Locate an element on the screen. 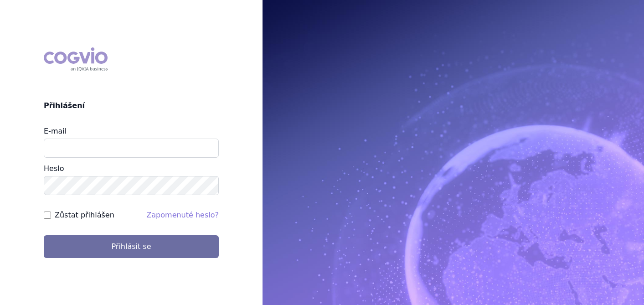 Image resolution: width=644 pixels, height=305 pixels. label: Heslo is located at coordinates (54, 168).